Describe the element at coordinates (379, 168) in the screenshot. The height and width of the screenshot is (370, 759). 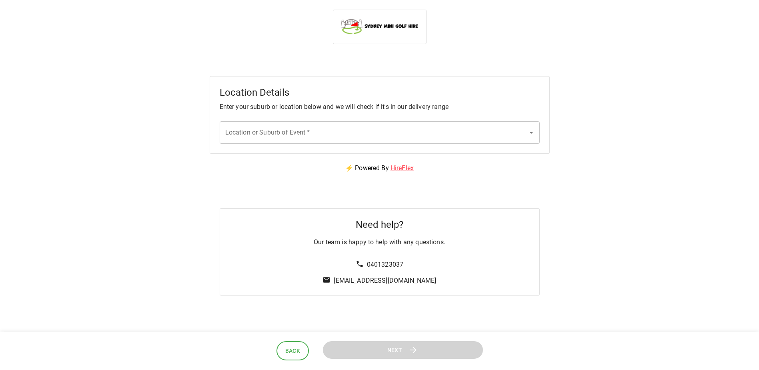
I see `p: ⚡ Powered By` at that location.